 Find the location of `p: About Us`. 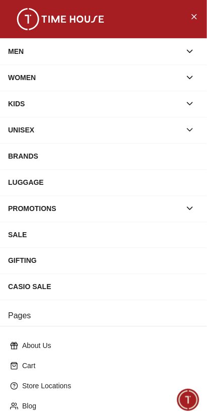

p: About Us is located at coordinates (107, 346).